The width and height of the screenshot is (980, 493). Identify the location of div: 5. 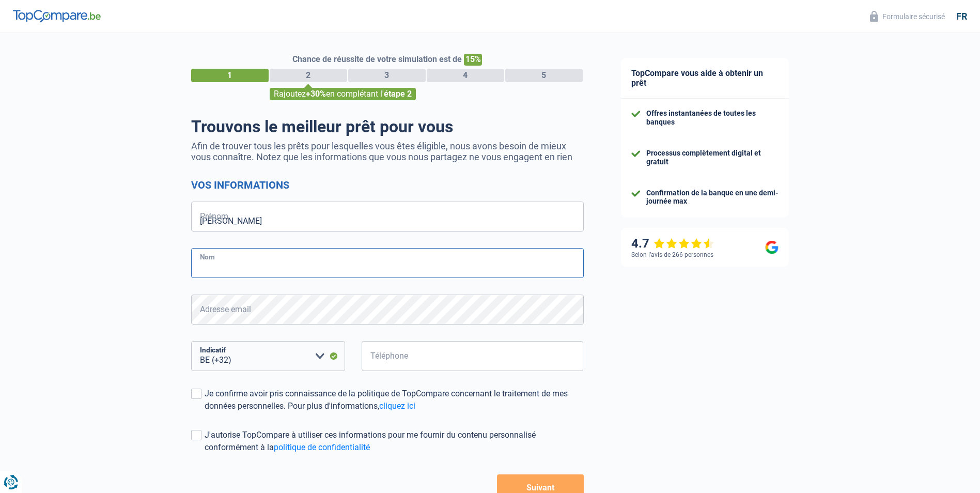
(544, 76).